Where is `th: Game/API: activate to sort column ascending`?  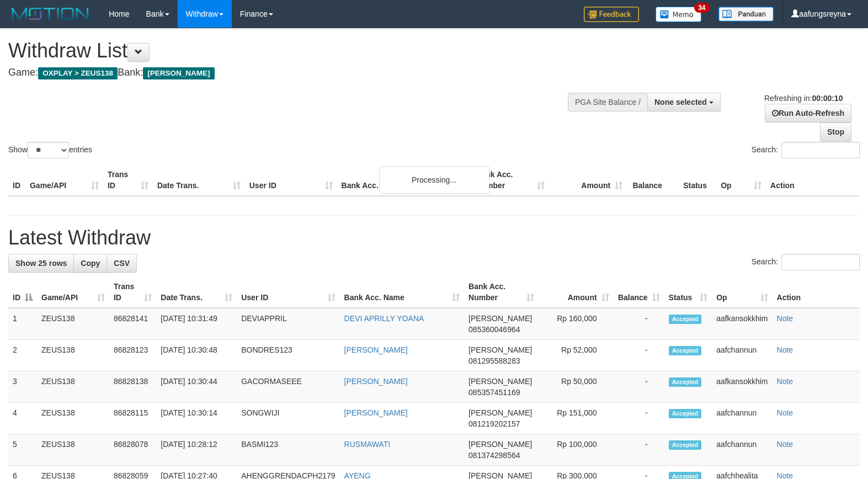 th: Game/API: activate to sort column ascending is located at coordinates (73, 292).